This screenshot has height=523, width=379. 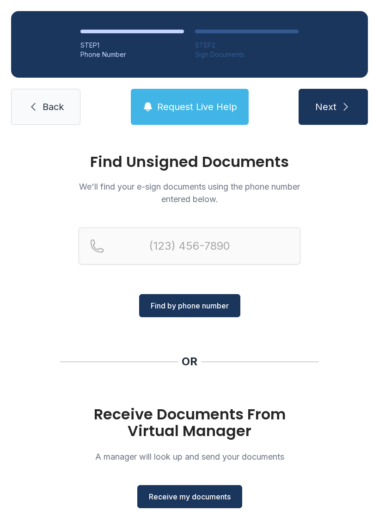 What do you see at coordinates (326, 107) in the screenshot?
I see `span: Next` at bounding box center [326, 107].